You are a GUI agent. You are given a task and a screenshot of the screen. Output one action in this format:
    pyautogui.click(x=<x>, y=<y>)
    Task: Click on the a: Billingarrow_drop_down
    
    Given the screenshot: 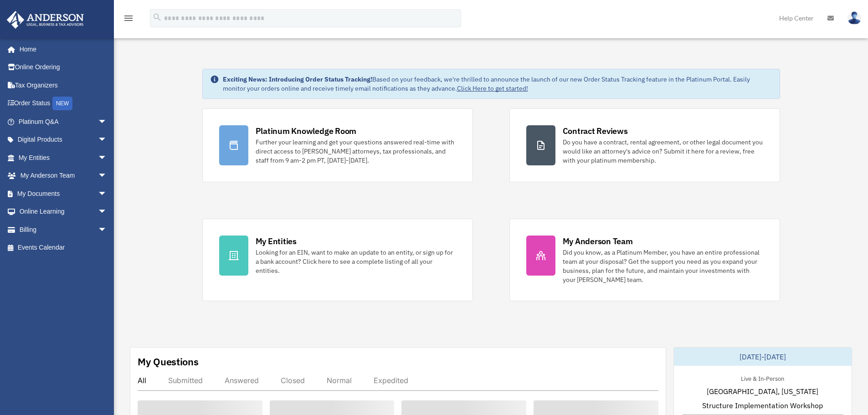 What is the action you would take?
    pyautogui.click(x=63, y=229)
    